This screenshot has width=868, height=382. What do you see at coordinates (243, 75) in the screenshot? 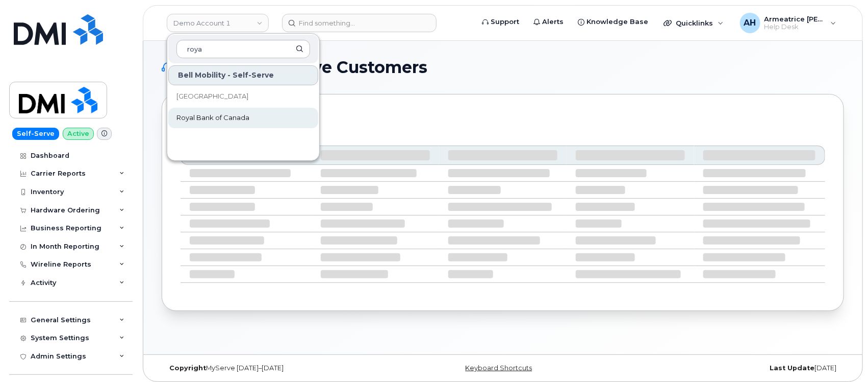
I see `div: Bell Mobility - Self-Serve` at bounding box center [243, 75].